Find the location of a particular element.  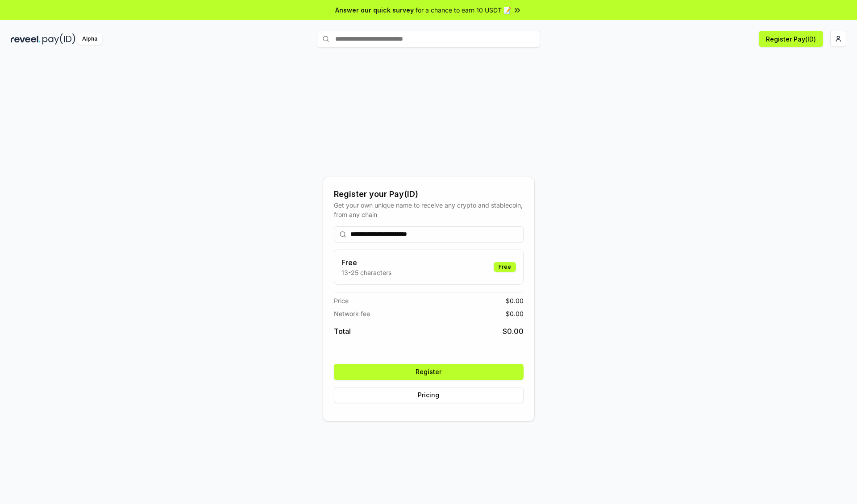

div: Alpha is located at coordinates (90, 39).